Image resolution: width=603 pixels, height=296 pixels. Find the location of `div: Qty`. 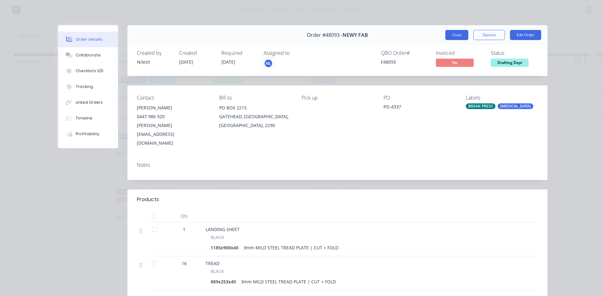

div: Qty is located at coordinates (184, 216).